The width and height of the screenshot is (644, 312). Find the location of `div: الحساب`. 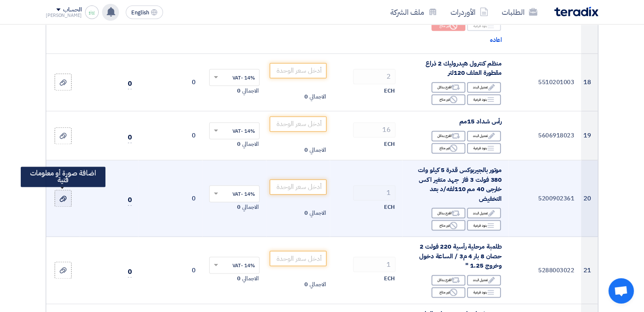

div: الحساب is located at coordinates (72, 10).